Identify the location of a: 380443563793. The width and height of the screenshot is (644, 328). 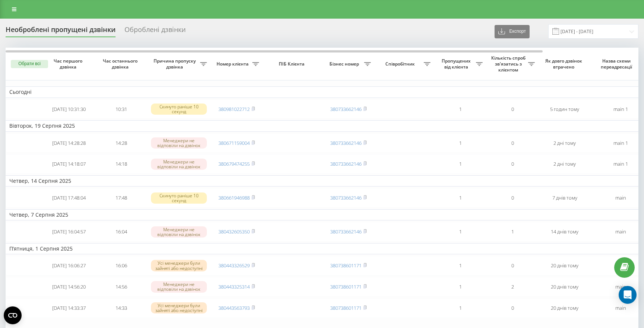
(234, 308).